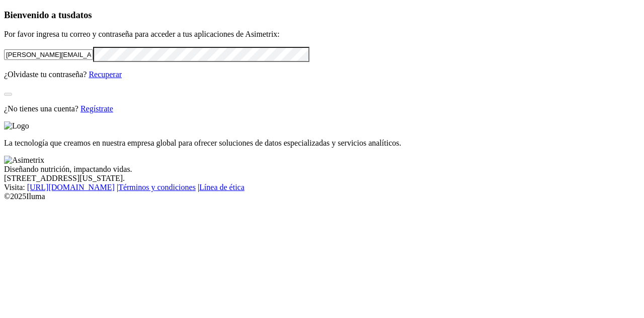  What do you see at coordinates (105, 74) in the screenshot?
I see `a: Recuperar` at bounding box center [105, 74].